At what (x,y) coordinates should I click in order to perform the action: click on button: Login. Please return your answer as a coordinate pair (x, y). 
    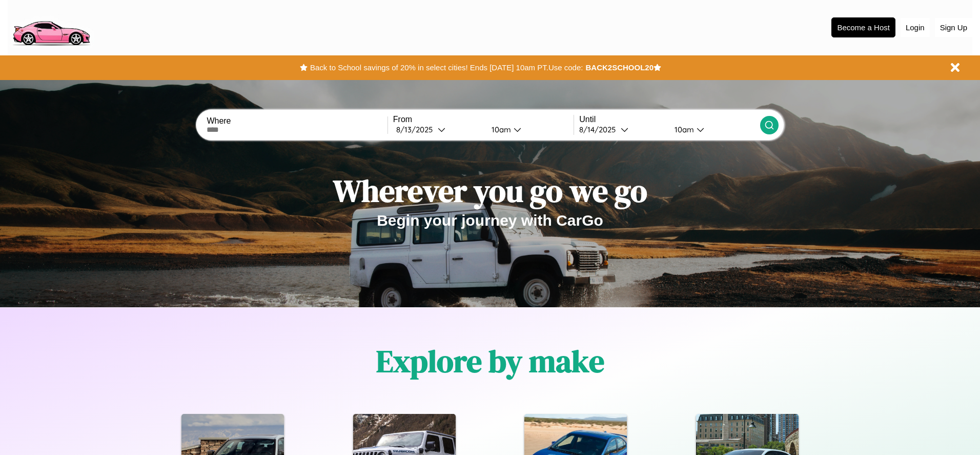
    Looking at the image, I should click on (915, 27).